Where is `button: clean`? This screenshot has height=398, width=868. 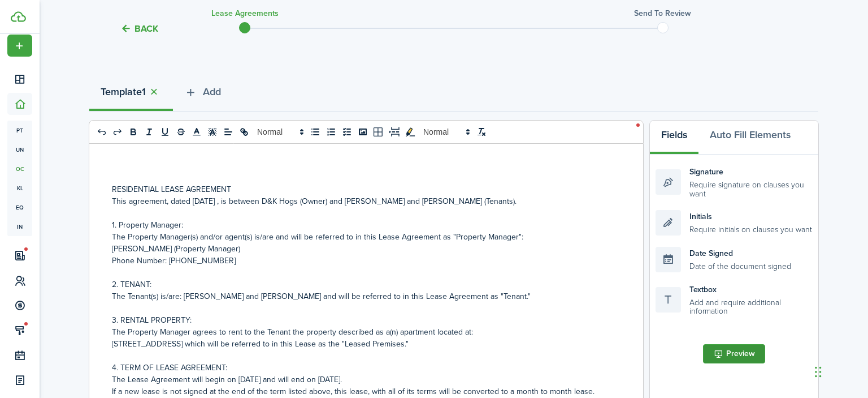 button: clean is located at coordinates (481, 131).